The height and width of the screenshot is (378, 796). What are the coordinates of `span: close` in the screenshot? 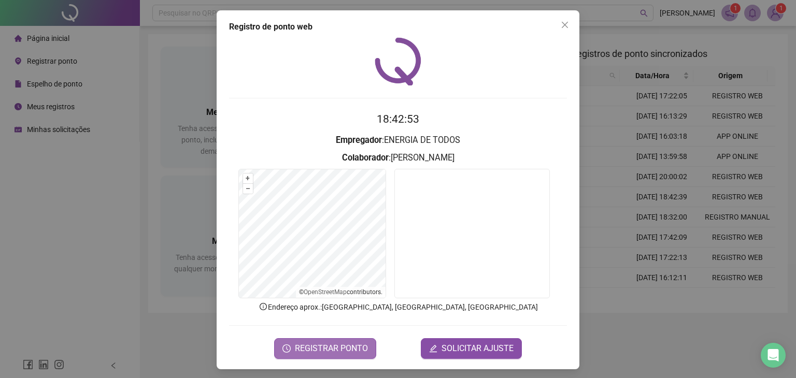 It's located at (565, 25).